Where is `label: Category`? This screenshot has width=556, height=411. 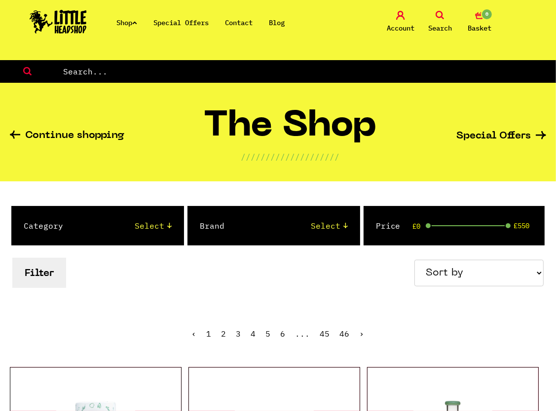 label: Category is located at coordinates (43, 226).